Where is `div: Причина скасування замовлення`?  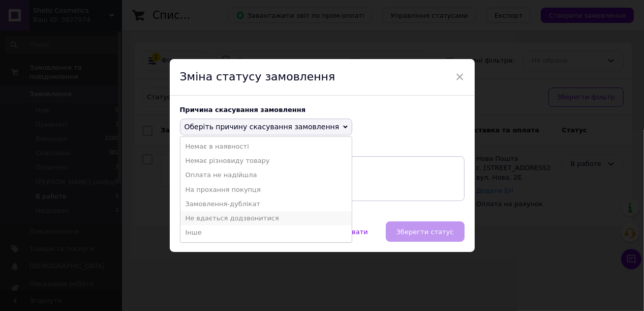 div: Причина скасування замовлення is located at coordinates (322, 109).